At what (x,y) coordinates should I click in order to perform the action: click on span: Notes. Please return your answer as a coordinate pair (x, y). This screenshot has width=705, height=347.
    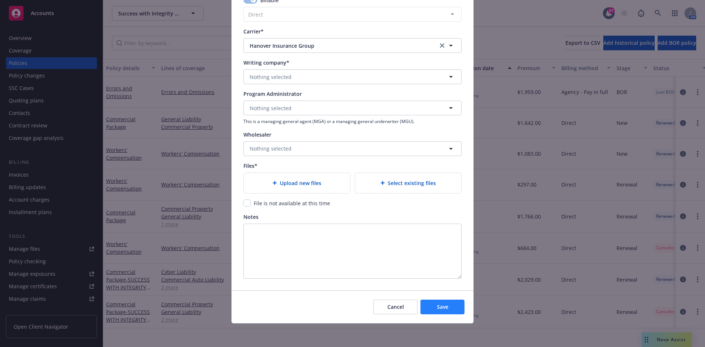
    Looking at the image, I should click on (251, 217).